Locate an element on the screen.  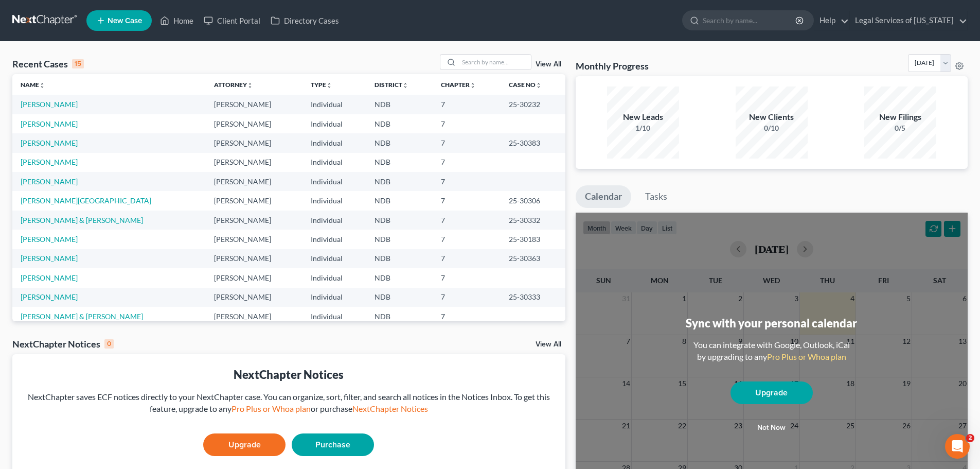
td: 25-30333 is located at coordinates (533, 297).